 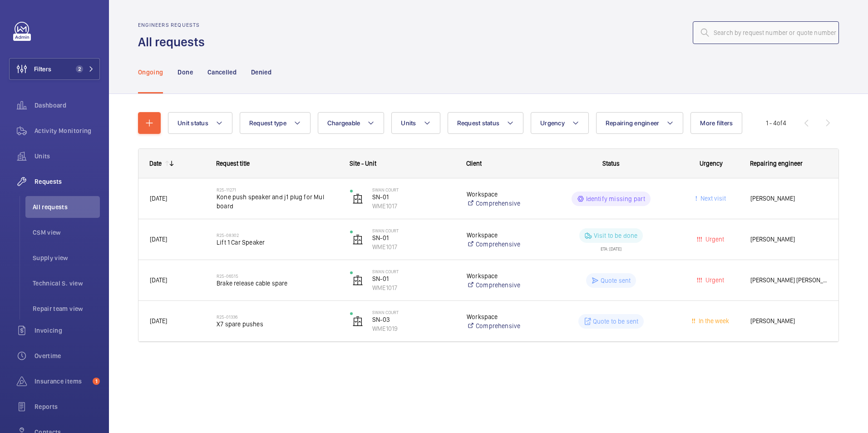 I want to click on button: Repairing engineer, so click(x=640, y=123).